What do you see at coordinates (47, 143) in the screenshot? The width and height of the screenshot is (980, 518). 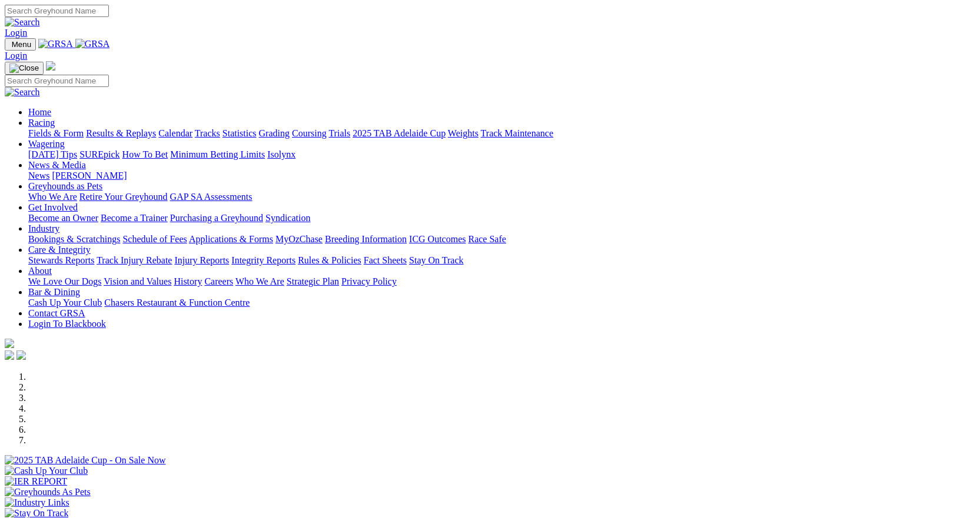 I see `a: Wagering` at bounding box center [47, 143].